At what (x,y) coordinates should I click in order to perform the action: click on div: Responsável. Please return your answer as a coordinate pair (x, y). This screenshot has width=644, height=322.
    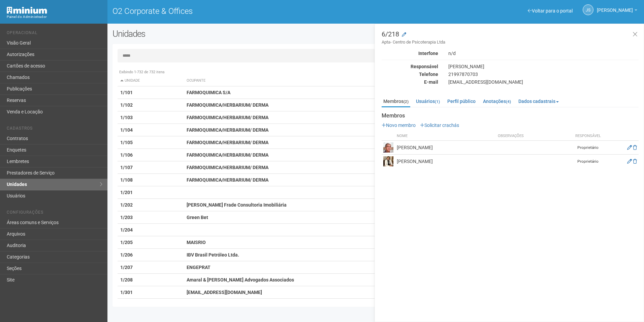
    Looking at the image, I should click on (410, 67).